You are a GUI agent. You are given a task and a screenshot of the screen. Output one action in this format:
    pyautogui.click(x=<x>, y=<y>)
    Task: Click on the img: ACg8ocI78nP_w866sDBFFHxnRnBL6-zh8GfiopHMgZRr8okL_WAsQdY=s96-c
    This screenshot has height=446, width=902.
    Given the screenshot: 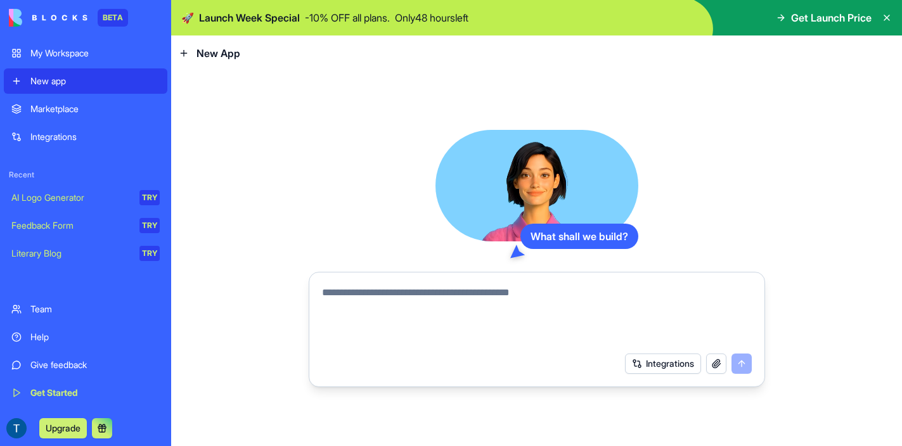 What is the action you would take?
    pyautogui.click(x=16, y=428)
    